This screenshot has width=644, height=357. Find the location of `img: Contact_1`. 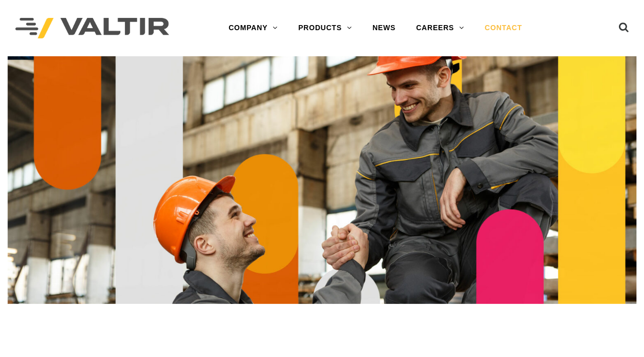

img: Contact_1 is located at coordinates (321, 180).